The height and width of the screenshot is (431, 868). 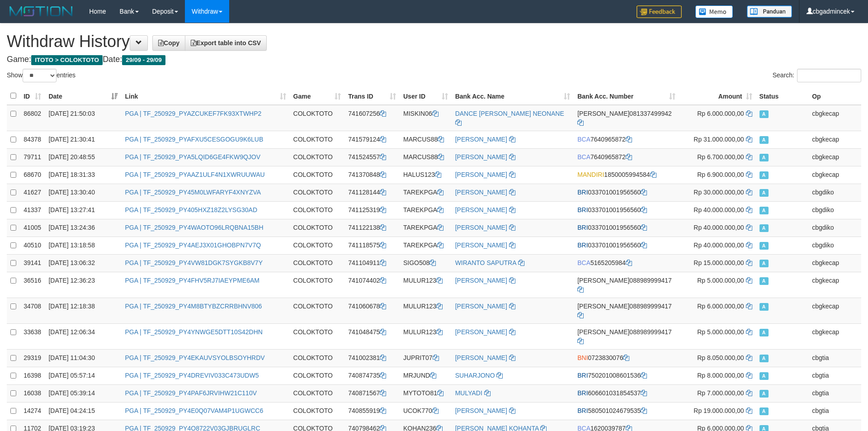 What do you see at coordinates (191, 210) in the screenshot?
I see `a: PGA | TF_250929_PY405HXZ18Z2LYSG30AD` at bounding box center [191, 210].